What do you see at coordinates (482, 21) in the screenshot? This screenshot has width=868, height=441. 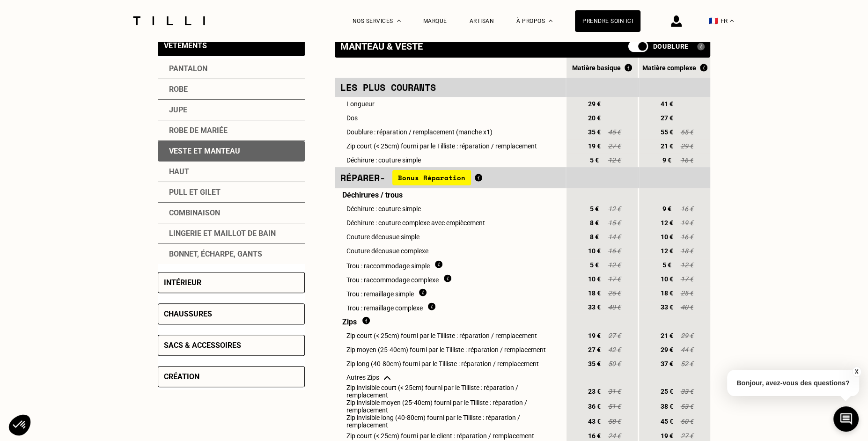 I see `div: Artisan` at bounding box center [482, 21].